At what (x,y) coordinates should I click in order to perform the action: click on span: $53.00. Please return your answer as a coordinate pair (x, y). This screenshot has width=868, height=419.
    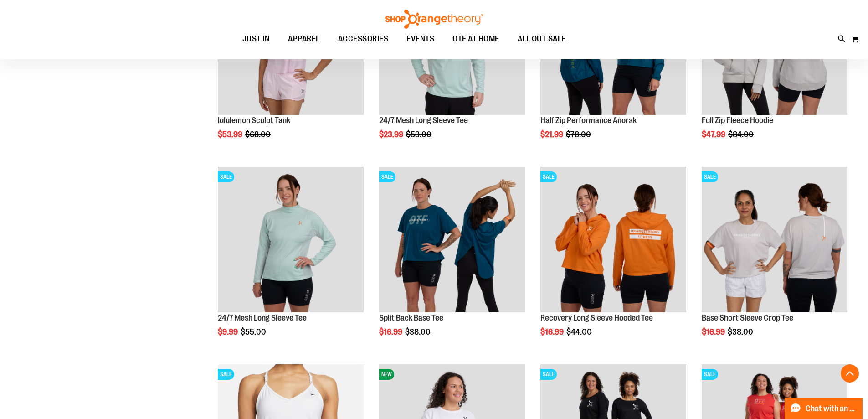
    Looking at the image, I should click on (419, 135).